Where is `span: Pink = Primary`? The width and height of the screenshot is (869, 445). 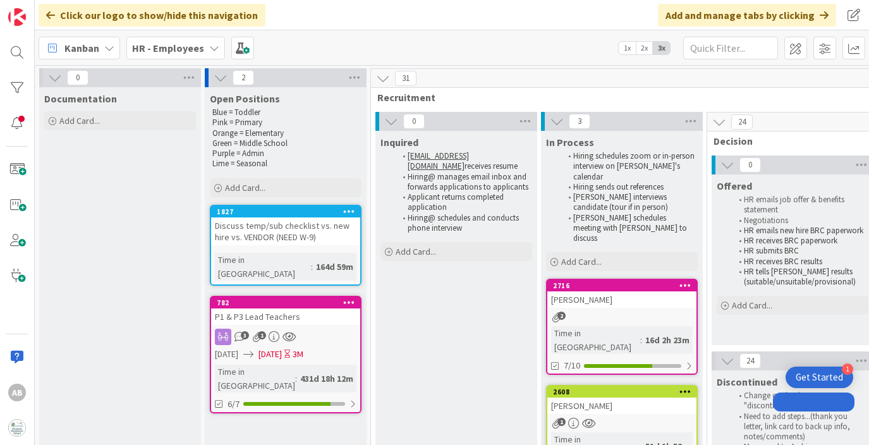 span: Pink = Primary is located at coordinates (237, 122).